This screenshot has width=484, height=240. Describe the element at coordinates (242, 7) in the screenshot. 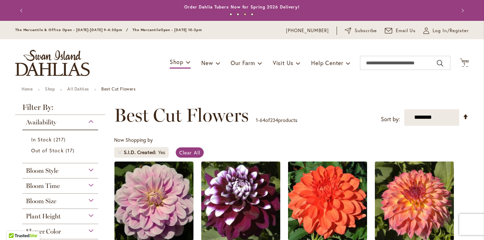

I see `a: Order Dahlia Tubers Now for Spring 2026 Delivery!` at that location.